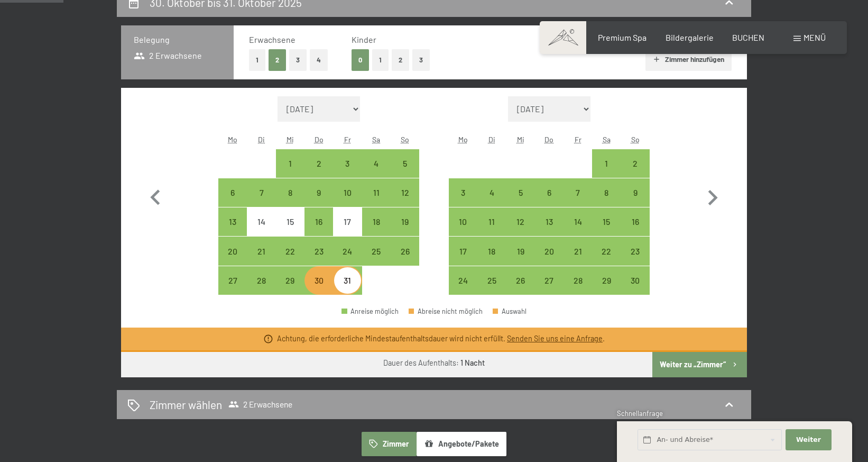 This screenshot has height=462, width=868. What do you see at coordinates (606, 251) in the screenshot?
I see `div: Sat Nov 22 2025` at bounding box center [606, 251].